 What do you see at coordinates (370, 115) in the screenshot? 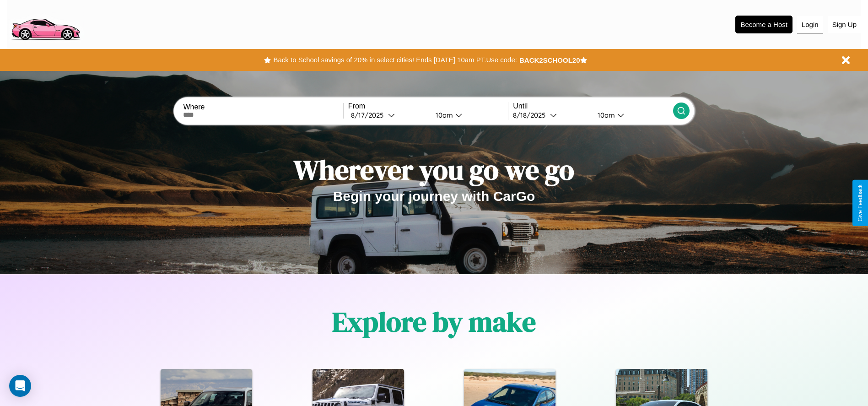
I see `div: 8 / 17 / 2025` at bounding box center [370, 115].